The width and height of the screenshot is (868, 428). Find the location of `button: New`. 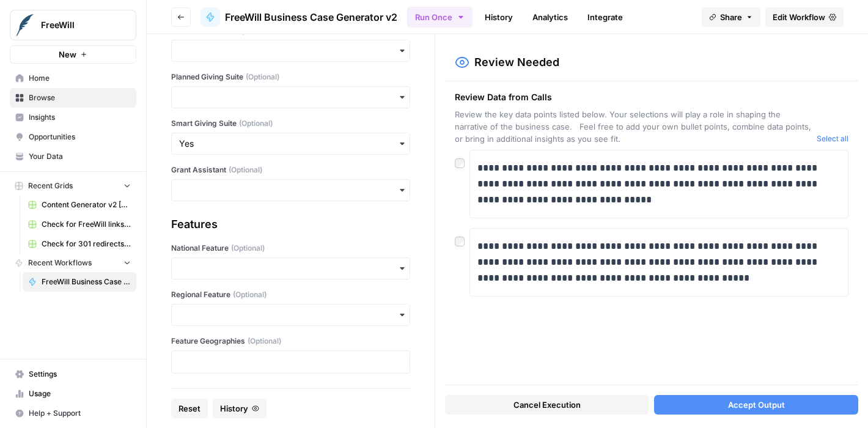

button: New is located at coordinates (72, 54).